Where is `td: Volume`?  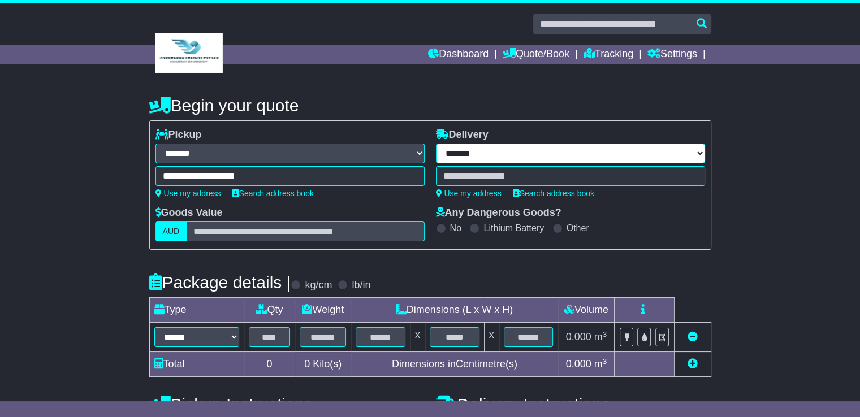
td: Volume is located at coordinates (586, 310).